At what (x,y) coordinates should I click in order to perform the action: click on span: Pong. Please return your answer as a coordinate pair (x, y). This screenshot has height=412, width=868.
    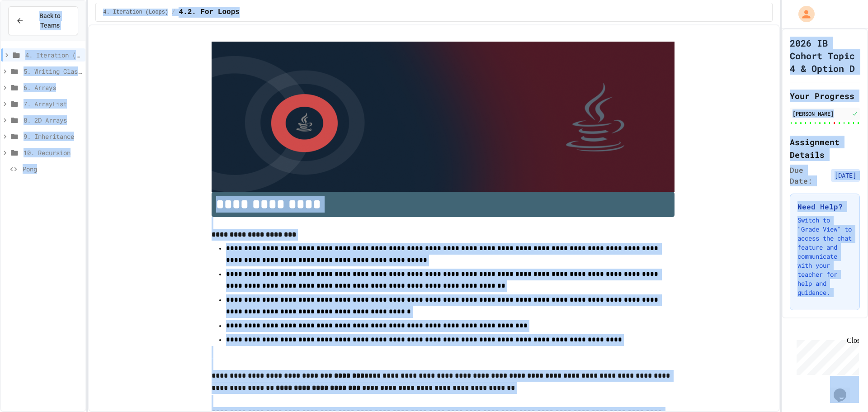
    Looking at the image, I should click on (52, 169).